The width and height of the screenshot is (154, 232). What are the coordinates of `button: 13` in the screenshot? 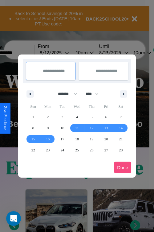 It's located at (106, 128).